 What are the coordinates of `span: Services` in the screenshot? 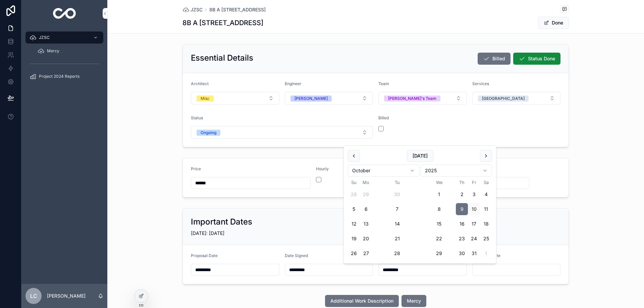 It's located at (481, 84).